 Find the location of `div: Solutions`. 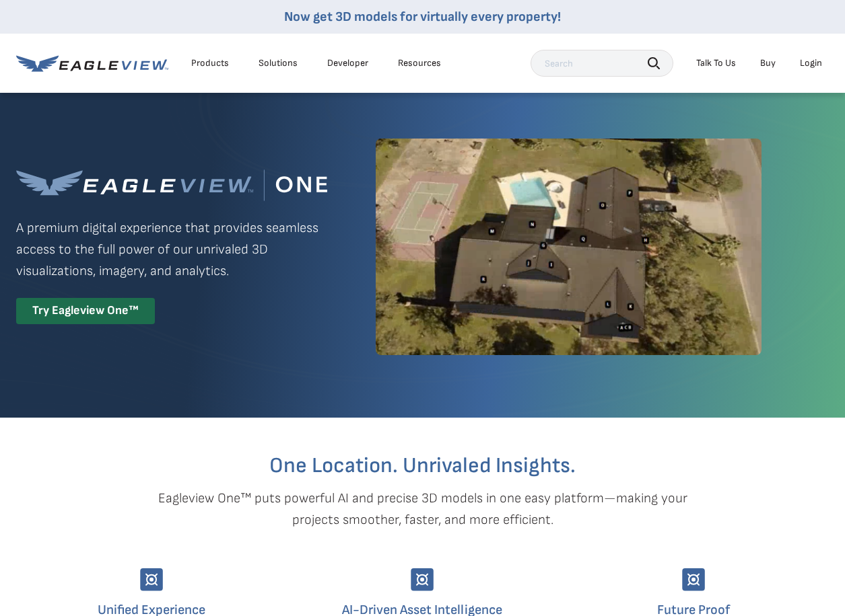

div: Solutions is located at coordinates (278, 63).